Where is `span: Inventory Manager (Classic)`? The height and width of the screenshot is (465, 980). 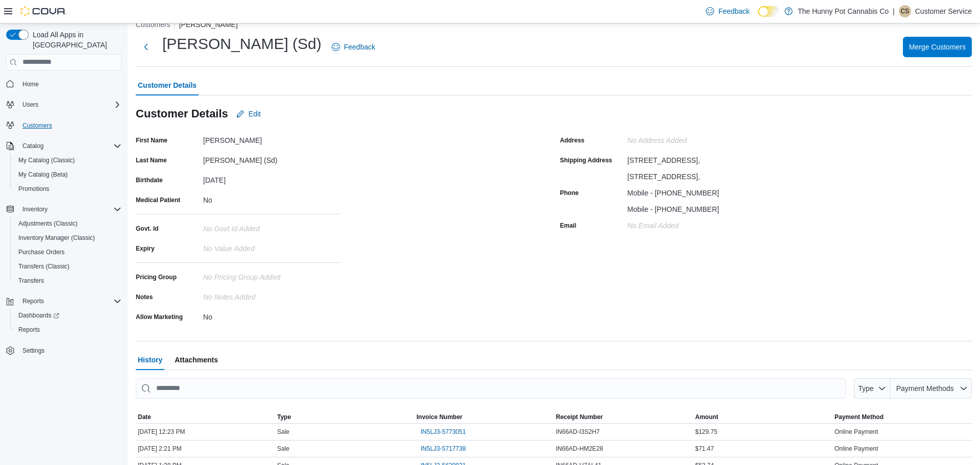
span: Inventory Manager (Classic) is located at coordinates (57, 238).